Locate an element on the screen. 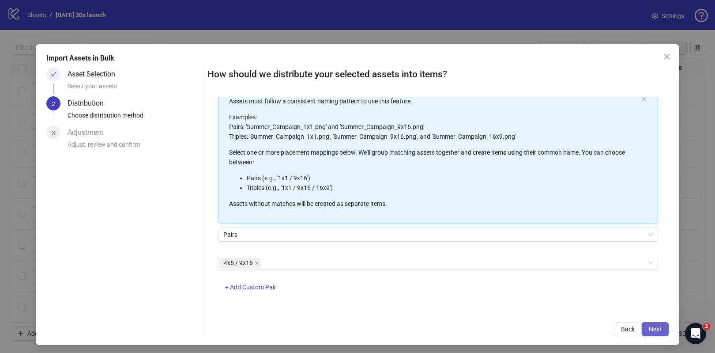 The height and width of the screenshot is (353, 715). div: Adjustment is located at coordinates (89, 132).